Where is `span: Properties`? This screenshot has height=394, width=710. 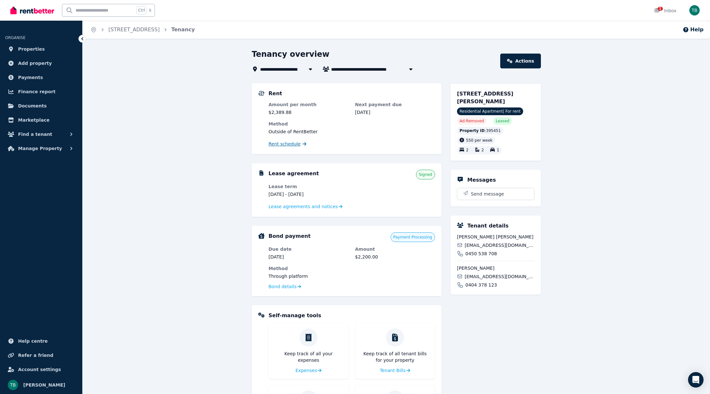
span: Properties is located at coordinates (31, 49).